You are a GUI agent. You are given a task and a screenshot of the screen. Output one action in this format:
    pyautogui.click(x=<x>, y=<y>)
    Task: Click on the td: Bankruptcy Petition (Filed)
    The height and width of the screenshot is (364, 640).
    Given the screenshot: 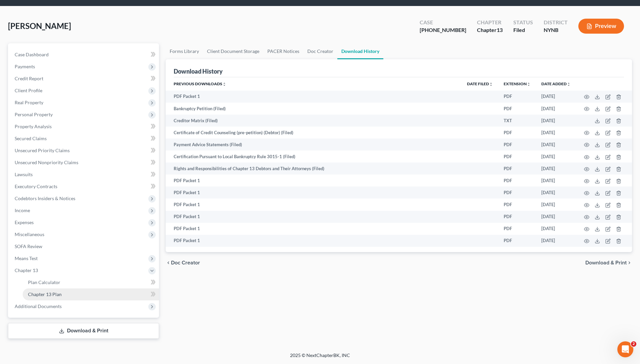 What is the action you would take?
    pyautogui.click(x=314, y=109)
    